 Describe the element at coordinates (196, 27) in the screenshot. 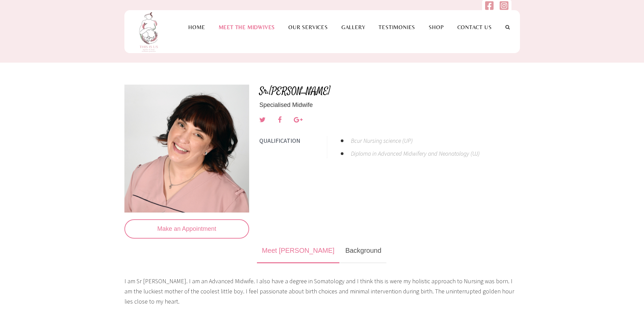

I see `a: Home` at that location.